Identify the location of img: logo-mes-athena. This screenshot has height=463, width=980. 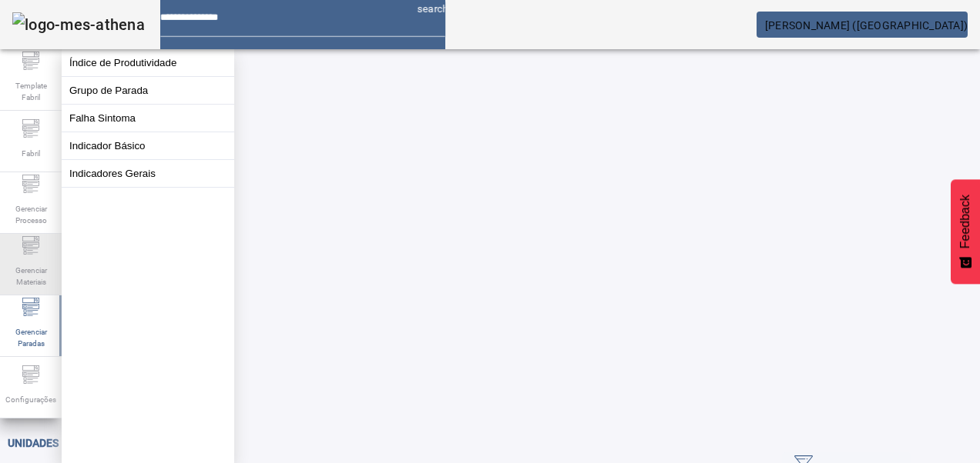
(79, 25).